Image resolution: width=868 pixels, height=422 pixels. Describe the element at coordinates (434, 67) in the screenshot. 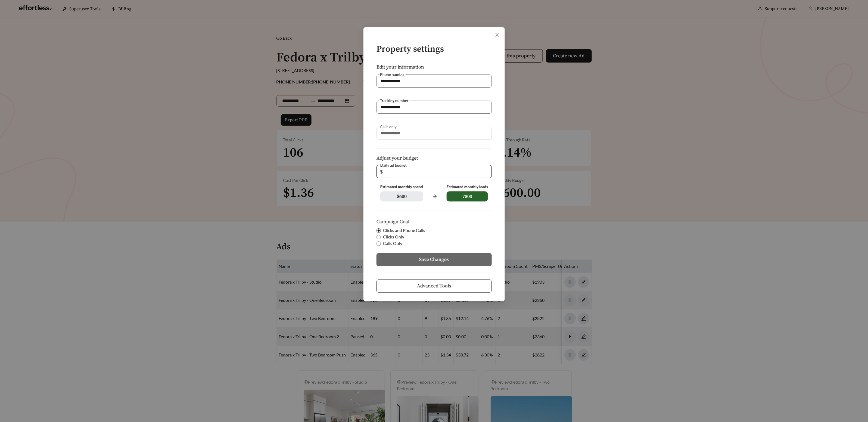

I see `h5: Edit your information` at that location.